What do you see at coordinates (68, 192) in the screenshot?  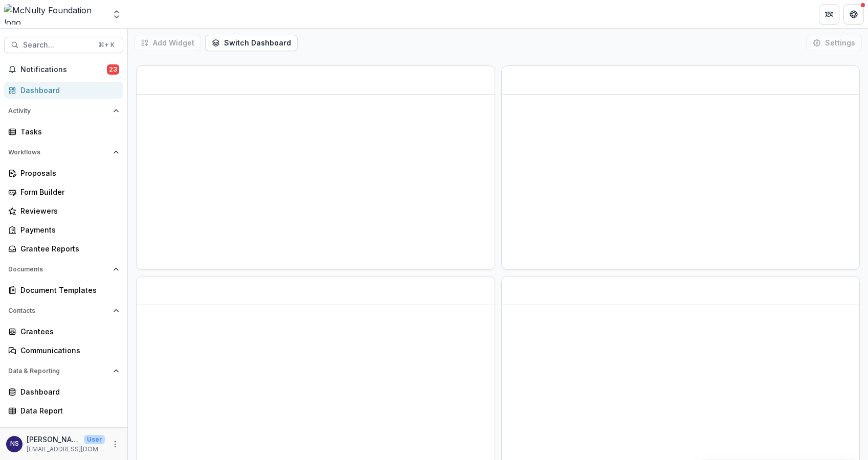 I see `div: Form Builder` at bounding box center [68, 192].